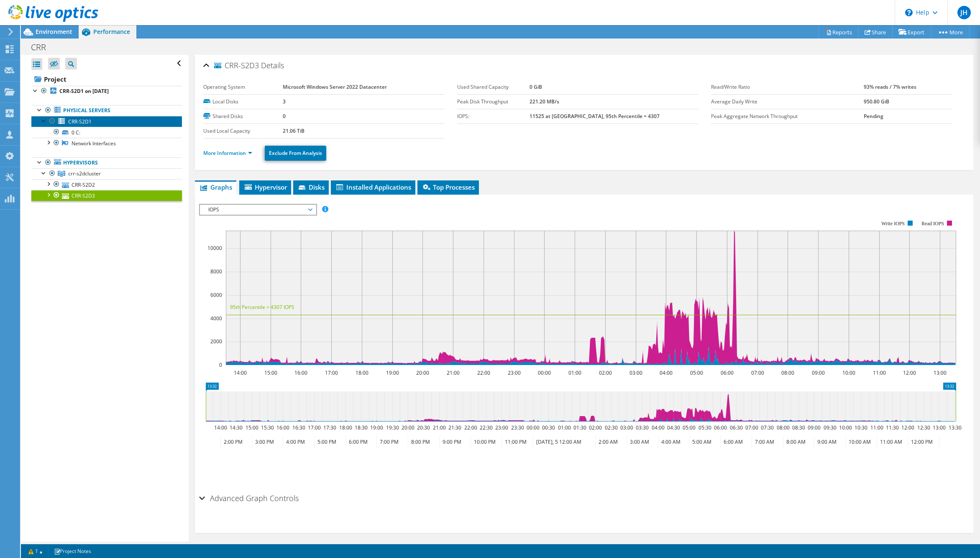 This screenshot has width=980, height=558. Describe the element at coordinates (912, 32) in the screenshot. I see `a: Export` at that location.